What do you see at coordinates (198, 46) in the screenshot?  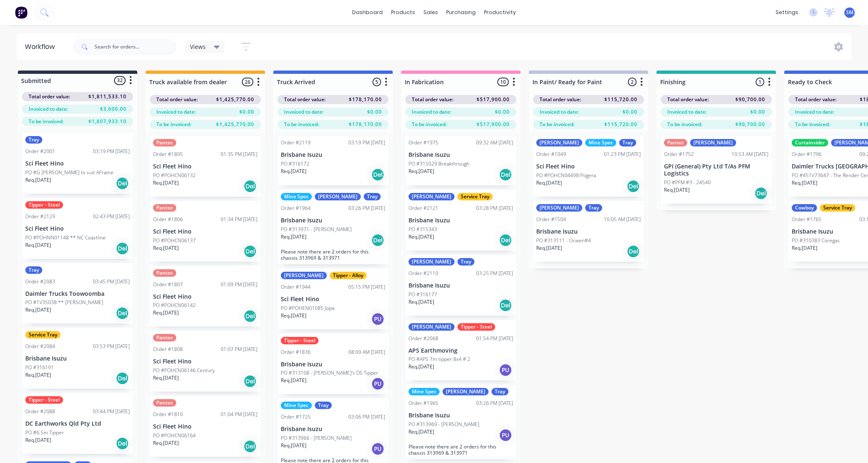 I see `span: Views` at bounding box center [198, 46].